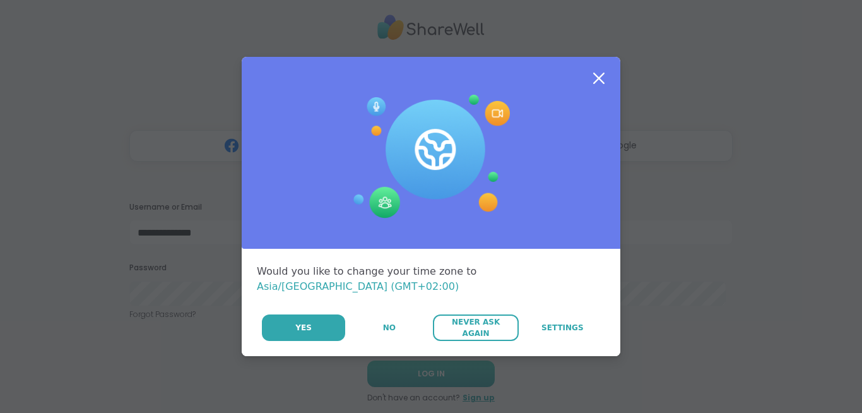 Image resolution: width=862 pixels, height=413 pixels. What do you see at coordinates (475, 327) in the screenshot?
I see `span: Never Ask Again` at bounding box center [475, 327].